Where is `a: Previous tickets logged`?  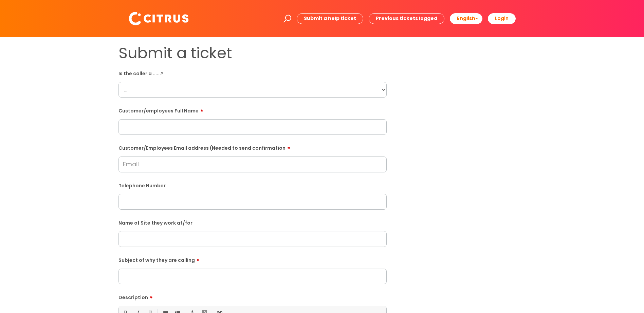 a: Previous tickets logged is located at coordinates (406, 18).